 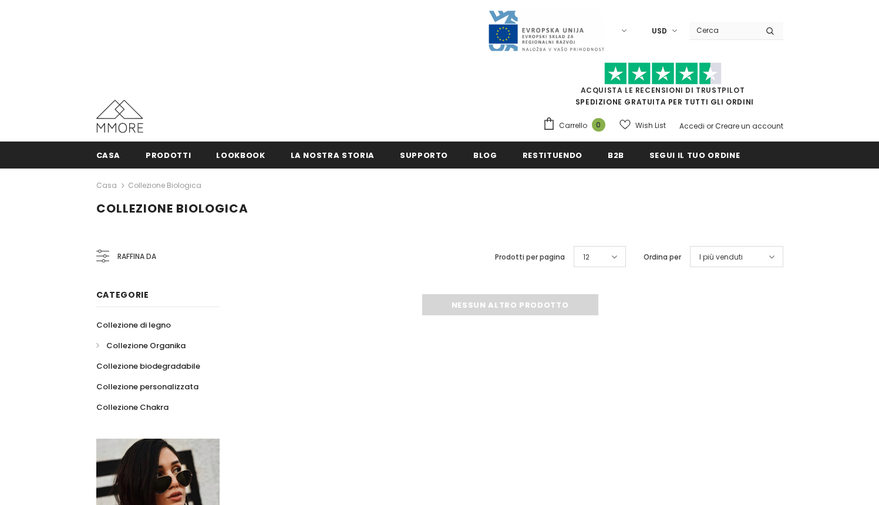 I want to click on span: Collezione di legno, so click(x=133, y=325).